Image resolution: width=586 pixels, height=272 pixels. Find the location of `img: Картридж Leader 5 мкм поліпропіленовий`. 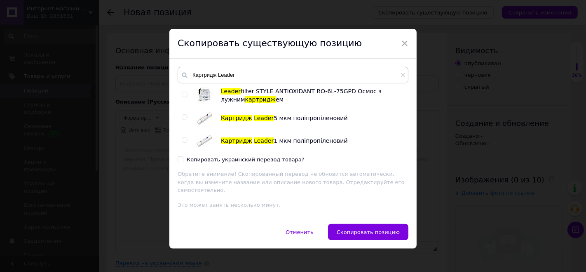

img: Картридж Leader 5 мкм поліпропіленовий is located at coordinates (204, 118).